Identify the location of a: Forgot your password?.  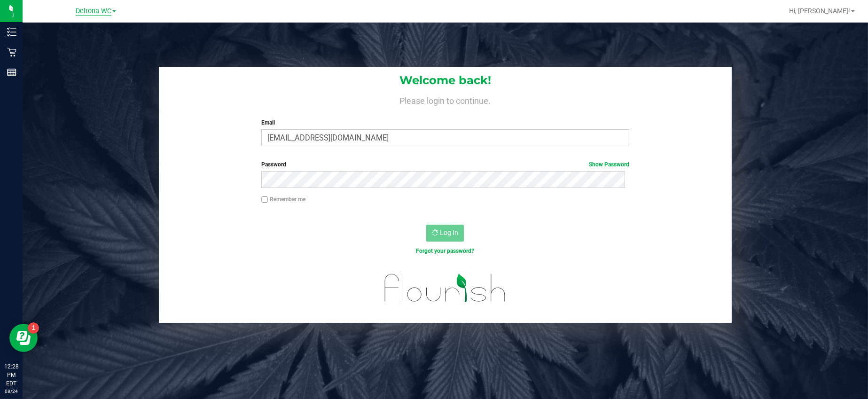
(445, 251).